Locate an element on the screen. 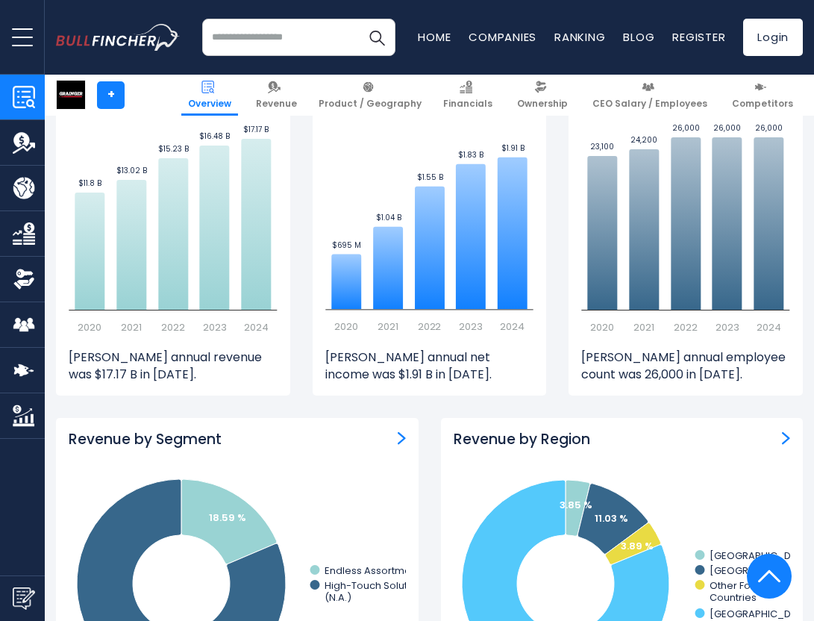  a: Companies is located at coordinates (502, 37).